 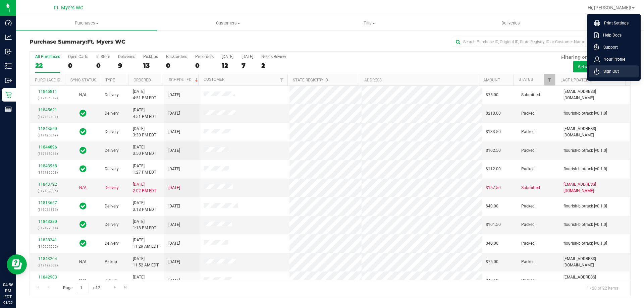 What do you see at coordinates (228, 23) in the screenshot?
I see `span: Customers` at bounding box center [228, 23].